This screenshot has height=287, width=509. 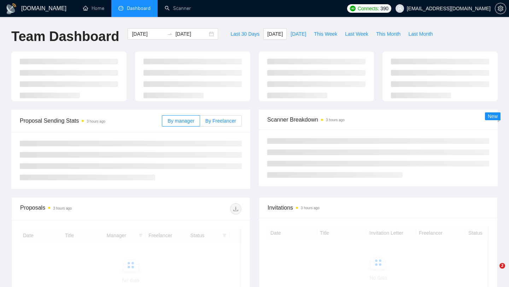 I want to click on input: Start date, so click(x=148, y=34).